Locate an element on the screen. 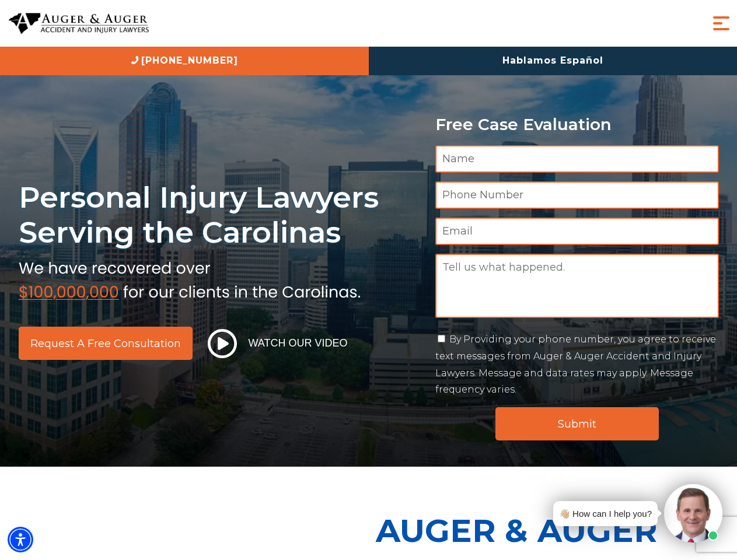 Image resolution: width=737 pixels, height=560 pixels. img: Auger & Auger Accident and Injury Lawyers Logo is located at coordinates (79, 23).